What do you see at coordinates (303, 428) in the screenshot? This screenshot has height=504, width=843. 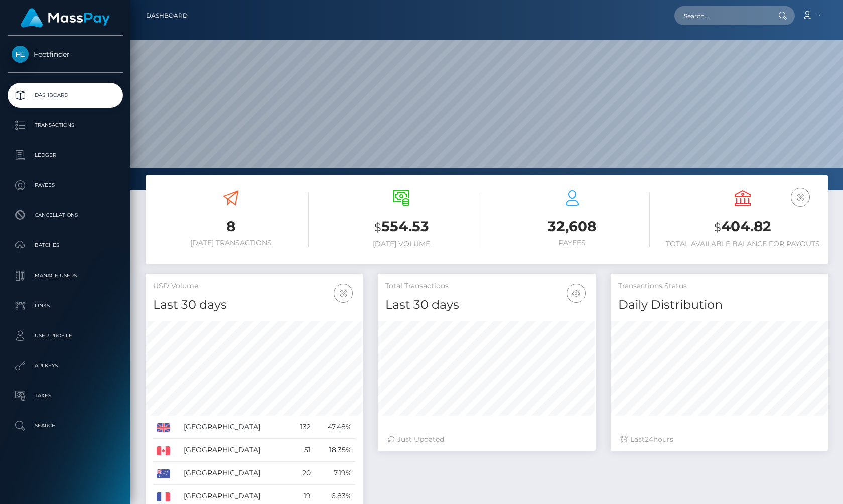 I see `td: 132` at bounding box center [303, 428].